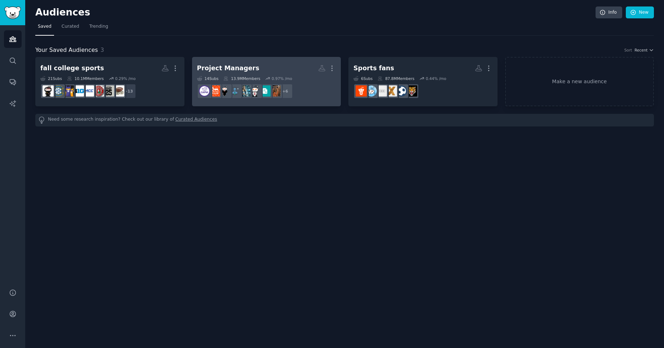 Image resolution: width=664 pixels, height=348 pixels. I want to click on img: AskReddit, so click(371, 91).